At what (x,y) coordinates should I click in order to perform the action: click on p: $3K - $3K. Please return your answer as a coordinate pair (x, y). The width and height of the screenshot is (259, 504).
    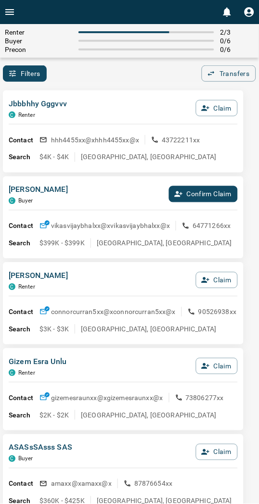
    Looking at the image, I should click on (54, 329).